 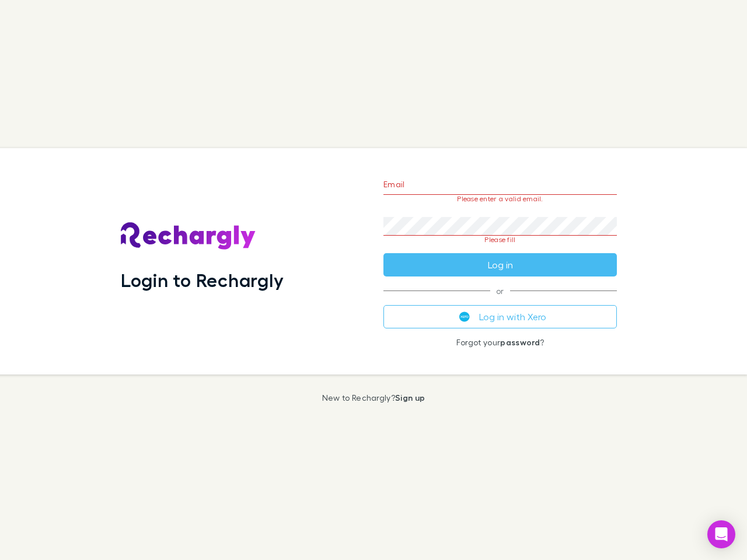 I want to click on a: password, so click(x=520, y=342).